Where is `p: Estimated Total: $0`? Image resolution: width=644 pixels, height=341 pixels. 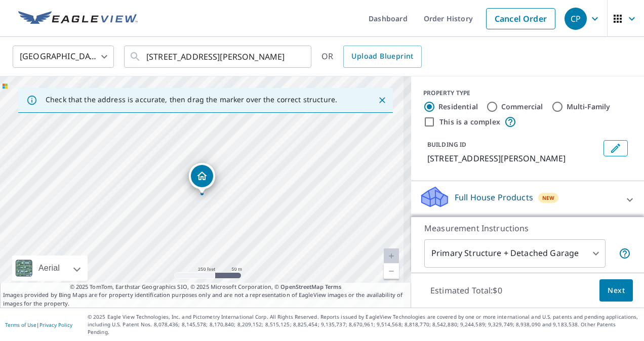 p: Estimated Total: $0 is located at coordinates (466, 291).